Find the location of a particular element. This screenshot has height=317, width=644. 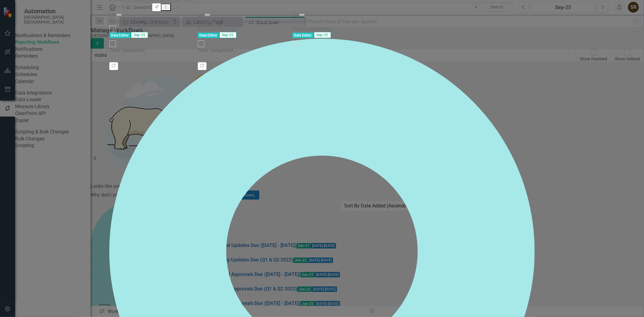

strong: Arden Theatre Days of Use per Quarter is located at coordinates (335, 22).